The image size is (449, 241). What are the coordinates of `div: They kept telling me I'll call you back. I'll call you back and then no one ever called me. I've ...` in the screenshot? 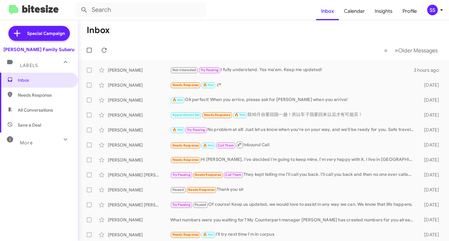 It's located at (293, 175).